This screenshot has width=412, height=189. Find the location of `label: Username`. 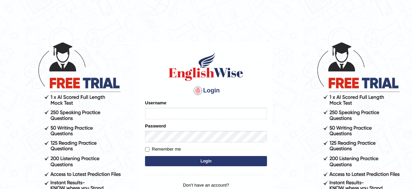

label: Username is located at coordinates (156, 102).